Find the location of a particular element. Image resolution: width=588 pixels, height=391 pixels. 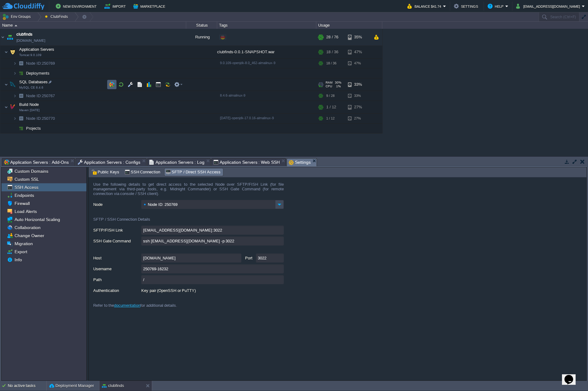

button: Marketplace is located at coordinates (150, 6).